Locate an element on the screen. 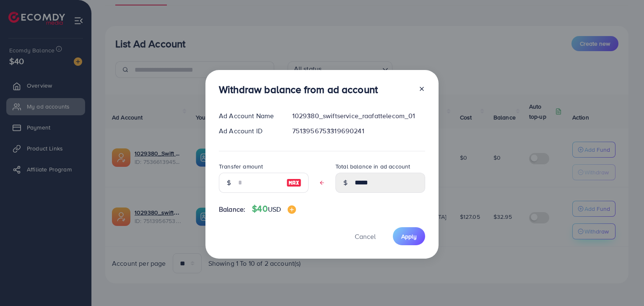 This screenshot has width=644, height=306. h4: $40 is located at coordinates (274, 209).